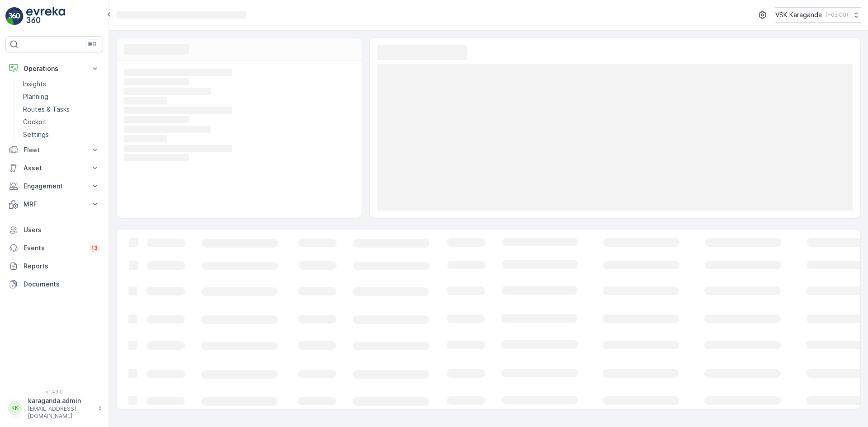  What do you see at coordinates (55, 392) in the screenshot?
I see `span: v 1.49.0` at bounding box center [55, 392].